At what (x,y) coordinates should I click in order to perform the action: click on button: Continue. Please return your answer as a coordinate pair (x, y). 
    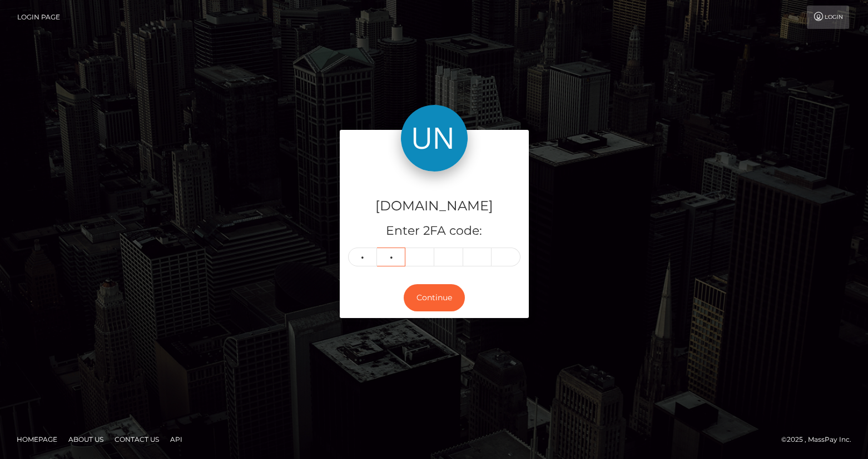
    Looking at the image, I should click on (434, 298).